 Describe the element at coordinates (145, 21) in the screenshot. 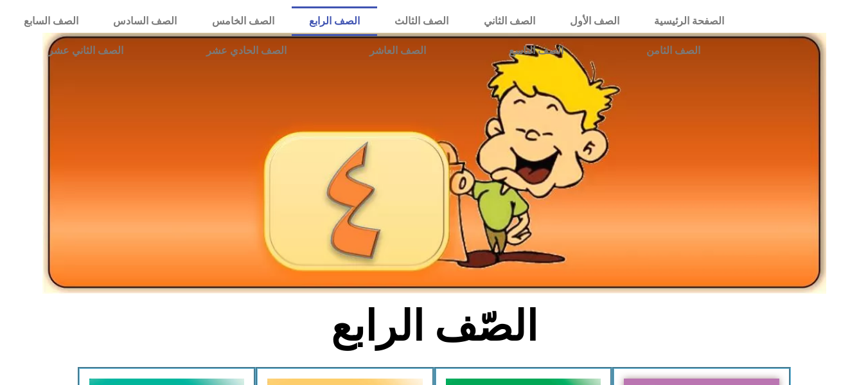

I see `a: الصف السادس` at that location.